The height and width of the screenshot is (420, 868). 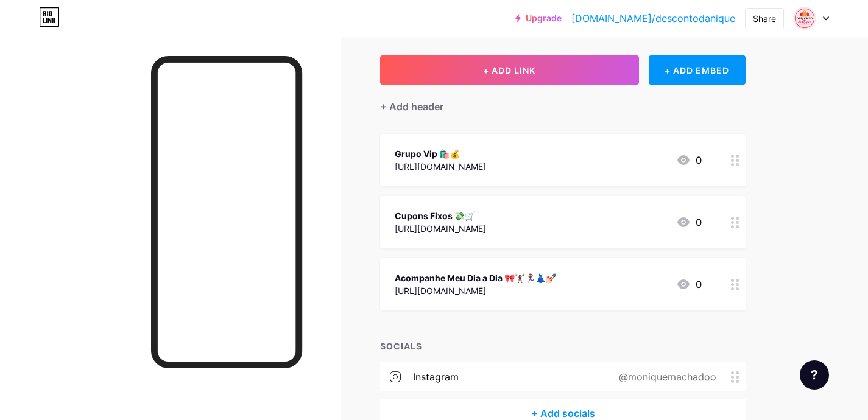 What do you see at coordinates (440, 216) in the screenshot?
I see `div: Cupons Fixos 💸🛒` at bounding box center [440, 216].